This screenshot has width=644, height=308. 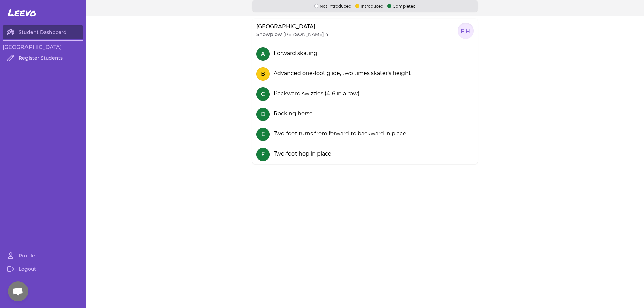 What do you see at coordinates (263, 135) in the screenshot?
I see `button: E` at bounding box center [263, 135].